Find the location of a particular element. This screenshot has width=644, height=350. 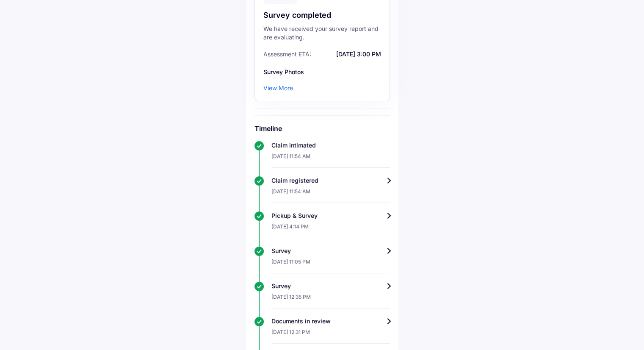

div: Survey completed is located at coordinates (322, 15).